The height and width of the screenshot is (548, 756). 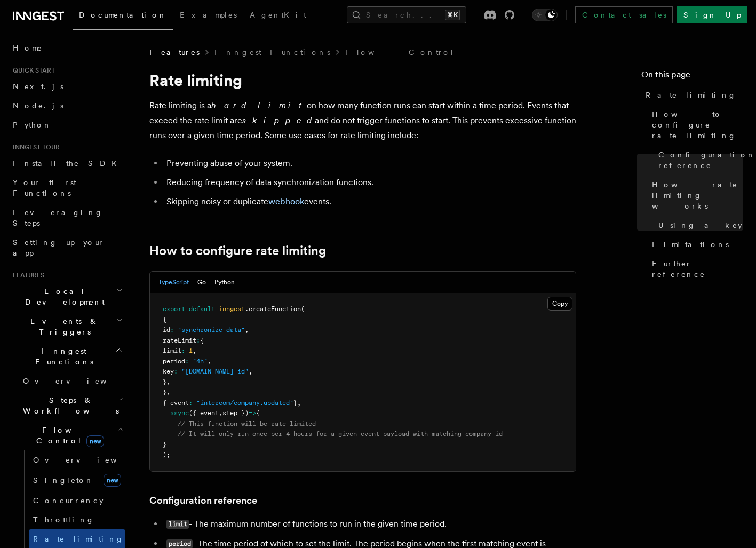 I want to click on a: Configuration reference, so click(x=698, y=160).